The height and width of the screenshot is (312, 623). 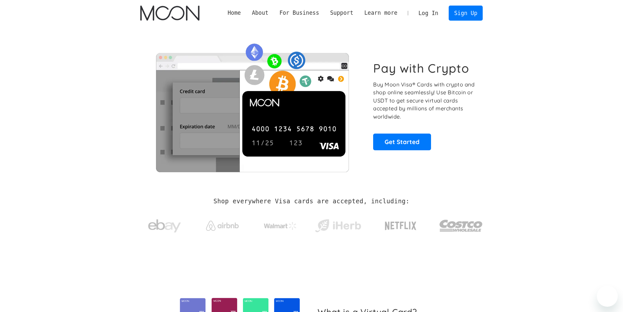 What do you see at coordinates (461, 224) in the screenshot?
I see `a: Costco` at bounding box center [461, 224].